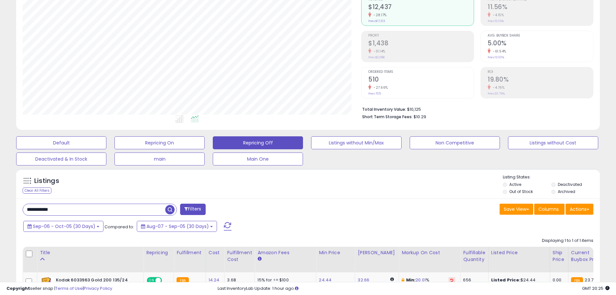 Image resolution: width=616 pixels, height=295 pixels. What do you see at coordinates (356, 143) in the screenshot?
I see `button: Listings without Min/Max` at bounding box center [356, 143].